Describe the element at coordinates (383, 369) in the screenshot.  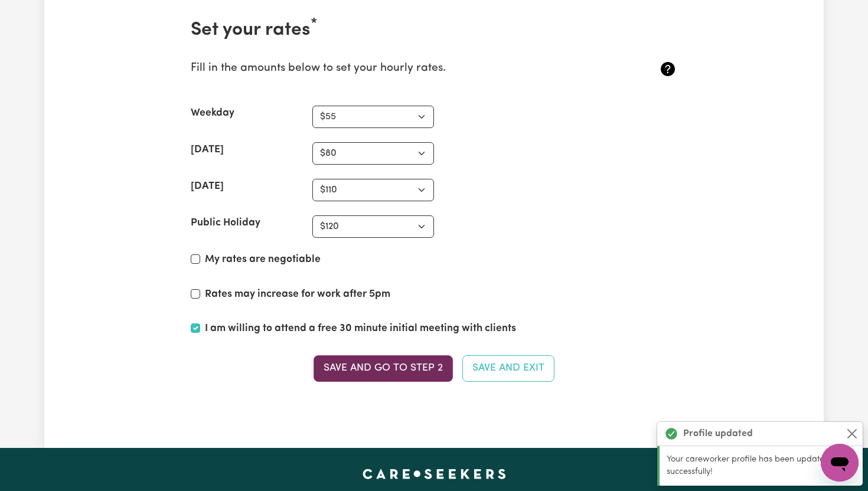
I see `button: Save and go to Step 2` at that location.